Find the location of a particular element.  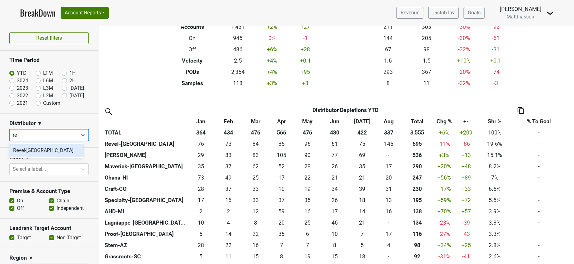

label: On is located at coordinates (20, 201).